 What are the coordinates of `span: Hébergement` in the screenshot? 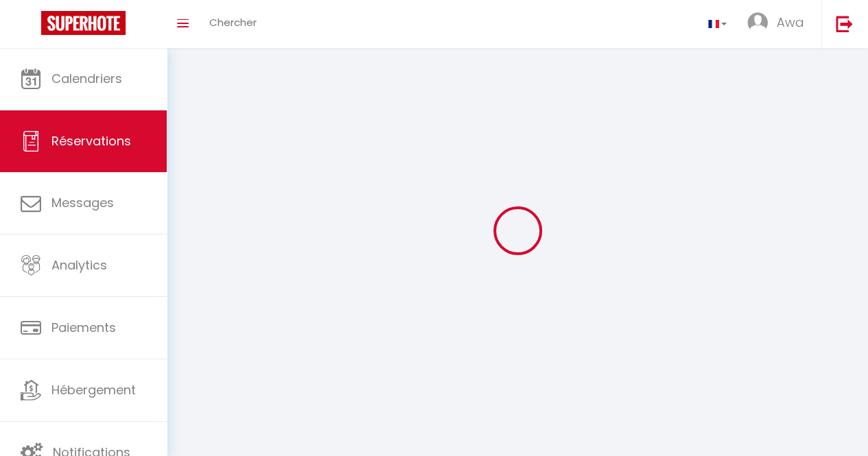 It's located at (93, 390).